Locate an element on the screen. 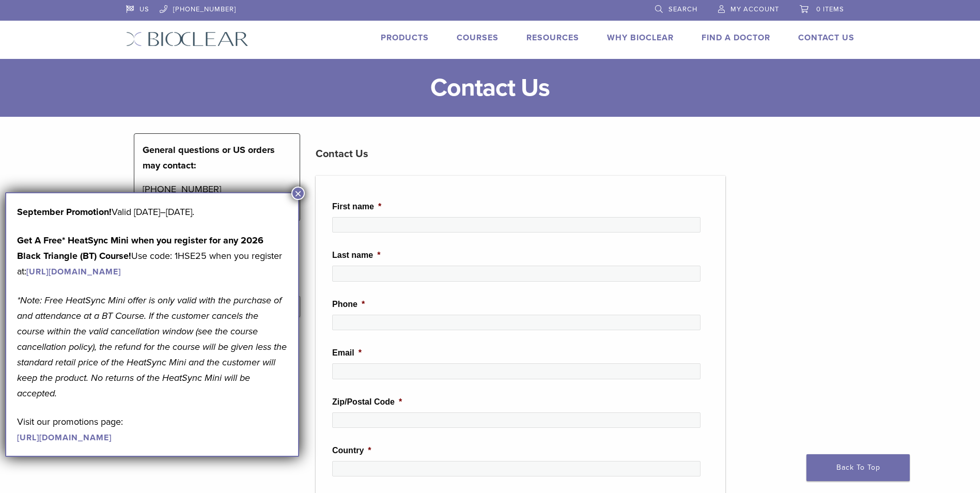 The height and width of the screenshot is (493, 980). span: Search is located at coordinates (683, 9).